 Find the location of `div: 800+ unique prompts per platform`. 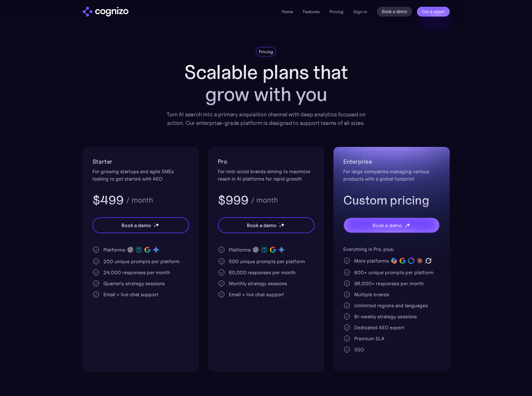

div: 800+ unique prompts per platform is located at coordinates (393, 272).